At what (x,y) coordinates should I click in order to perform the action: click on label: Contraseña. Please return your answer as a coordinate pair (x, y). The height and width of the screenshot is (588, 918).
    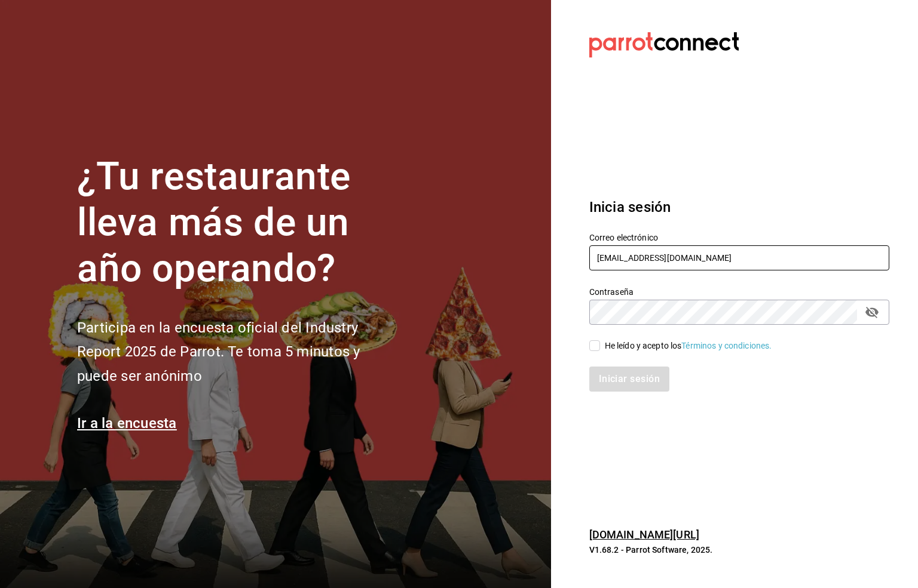
    Looking at the image, I should click on (739, 292).